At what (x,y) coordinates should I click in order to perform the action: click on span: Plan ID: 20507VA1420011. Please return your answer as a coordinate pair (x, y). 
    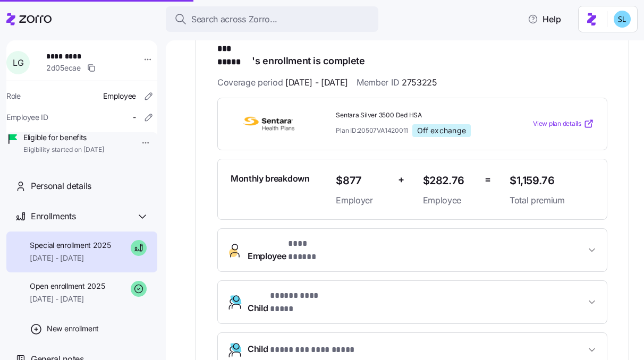
    Looking at the image, I should click on (372, 130).